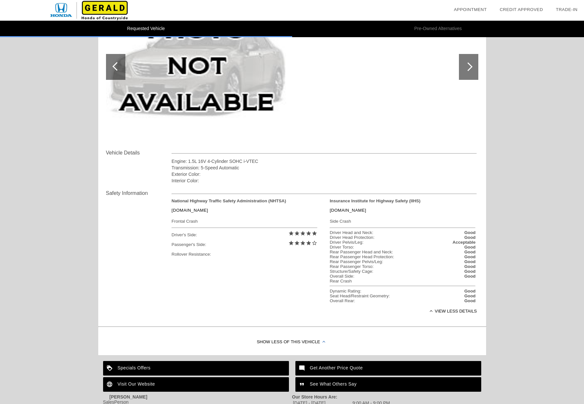 The width and height of the screenshot is (584, 404). I want to click on i: star_border, so click(314, 243).